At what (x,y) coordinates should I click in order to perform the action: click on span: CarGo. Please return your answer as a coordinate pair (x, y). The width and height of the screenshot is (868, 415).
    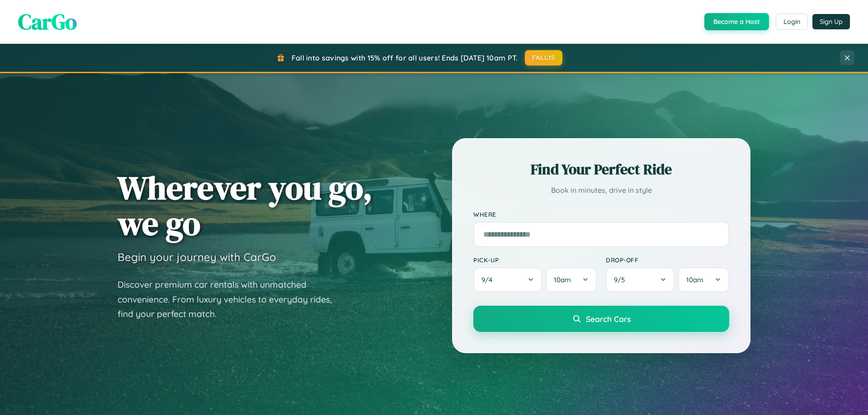
    Looking at the image, I should click on (47, 22).